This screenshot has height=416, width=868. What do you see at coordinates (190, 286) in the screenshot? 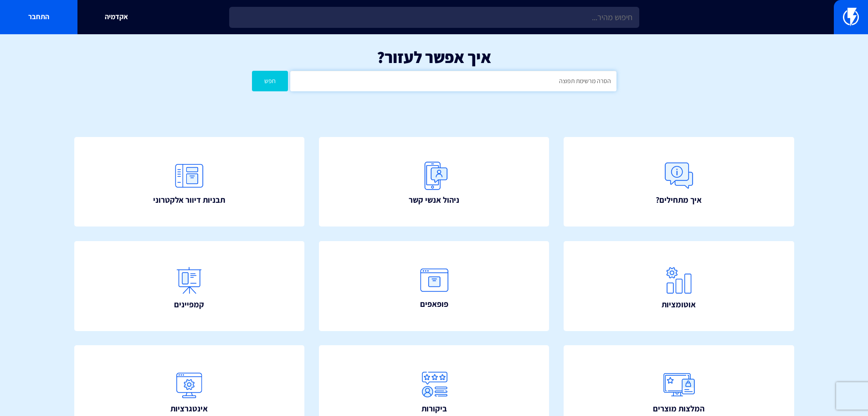
I see `a: קמפיינים` at bounding box center [190, 286].